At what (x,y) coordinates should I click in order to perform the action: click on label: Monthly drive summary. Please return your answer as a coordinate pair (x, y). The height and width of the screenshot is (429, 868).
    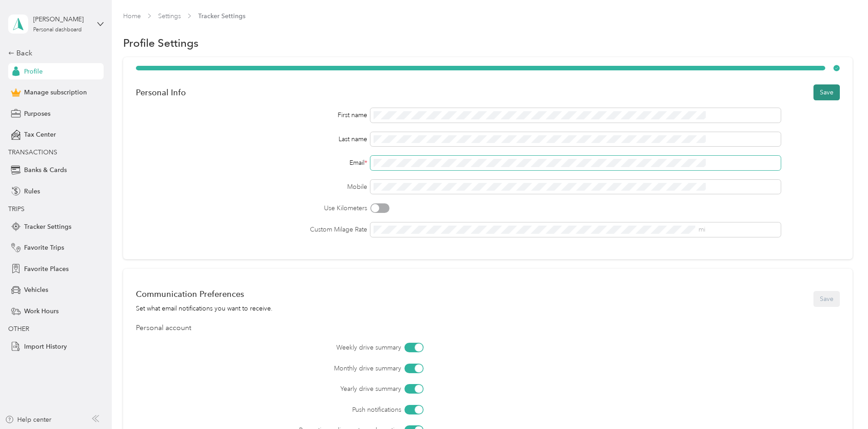
    Looking at the image, I should click on (294, 369).